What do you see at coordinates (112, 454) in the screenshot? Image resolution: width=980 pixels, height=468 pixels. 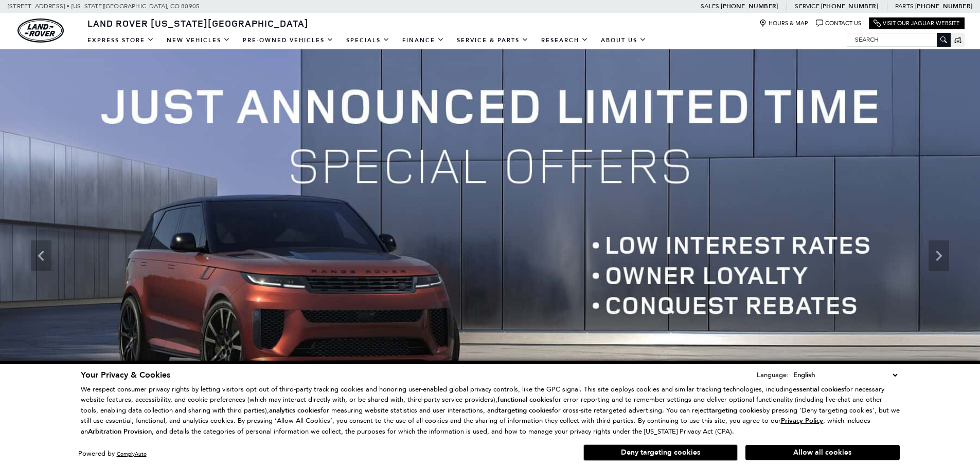 I see `div: Powered by` at bounding box center [112, 454].